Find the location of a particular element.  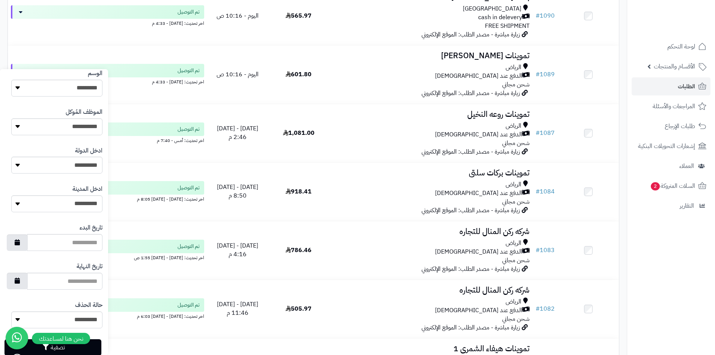

a: #1089 is located at coordinates (545, 74).